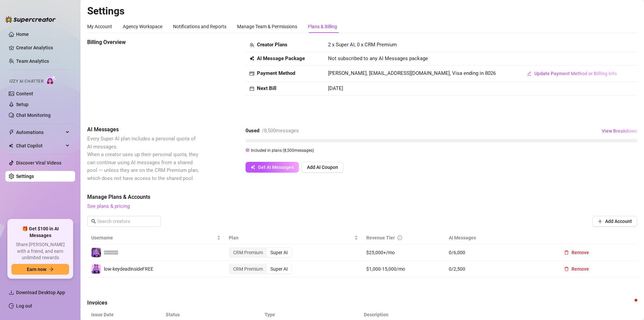 Image resolution: width=644 pixels, height=320 pixels. Describe the element at coordinates (96, 252) in the screenshot. I see `img: 𝐋𝐨𝐰𝐤𝐞𝐲𒉭` at that location.